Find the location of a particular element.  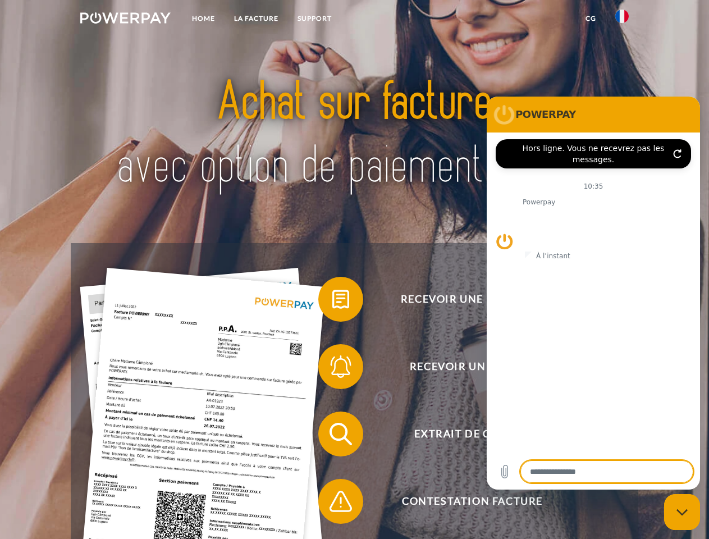

span: Recevoir un rappel? is located at coordinates (472, 367).